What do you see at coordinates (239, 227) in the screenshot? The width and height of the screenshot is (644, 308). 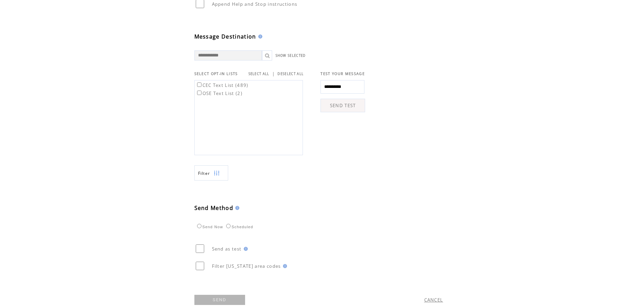 I see `label: Scheduled` at bounding box center [239, 227].